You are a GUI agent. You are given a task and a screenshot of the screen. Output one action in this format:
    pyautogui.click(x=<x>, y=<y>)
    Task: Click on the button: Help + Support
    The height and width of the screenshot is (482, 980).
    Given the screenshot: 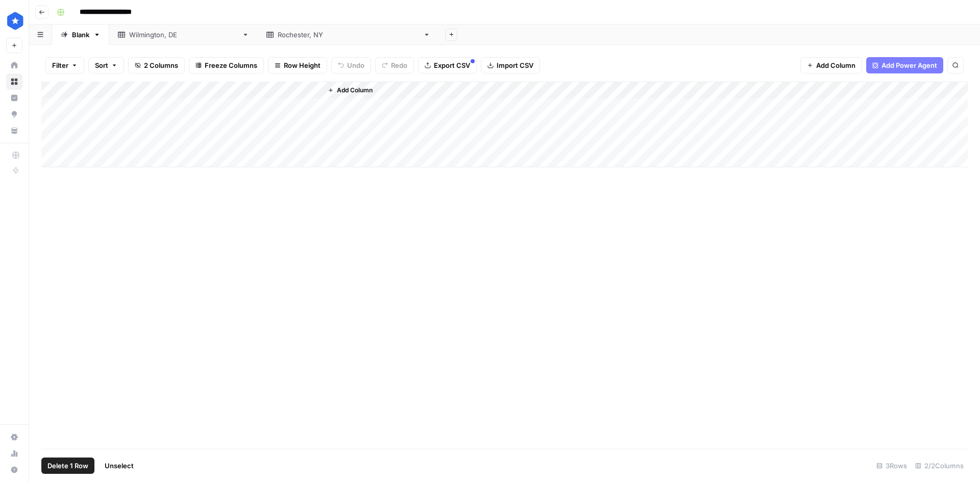 What is the action you would take?
    pyautogui.click(x=14, y=470)
    